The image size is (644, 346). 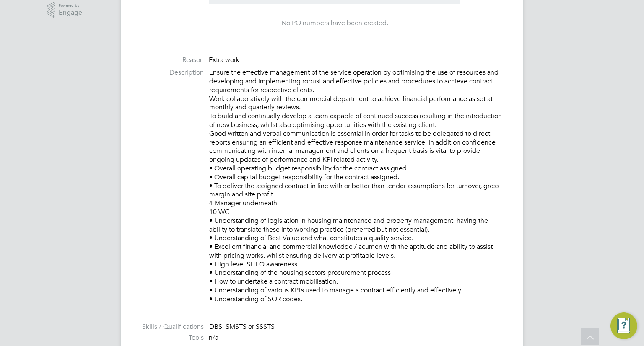 What do you see at coordinates (171, 338) in the screenshot?
I see `label: Tools` at bounding box center [171, 338].